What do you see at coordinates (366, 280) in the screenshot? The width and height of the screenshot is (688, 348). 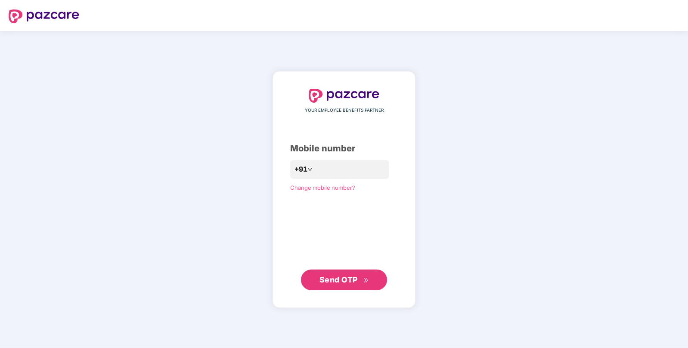 I see `span: double-right` at bounding box center [366, 280].